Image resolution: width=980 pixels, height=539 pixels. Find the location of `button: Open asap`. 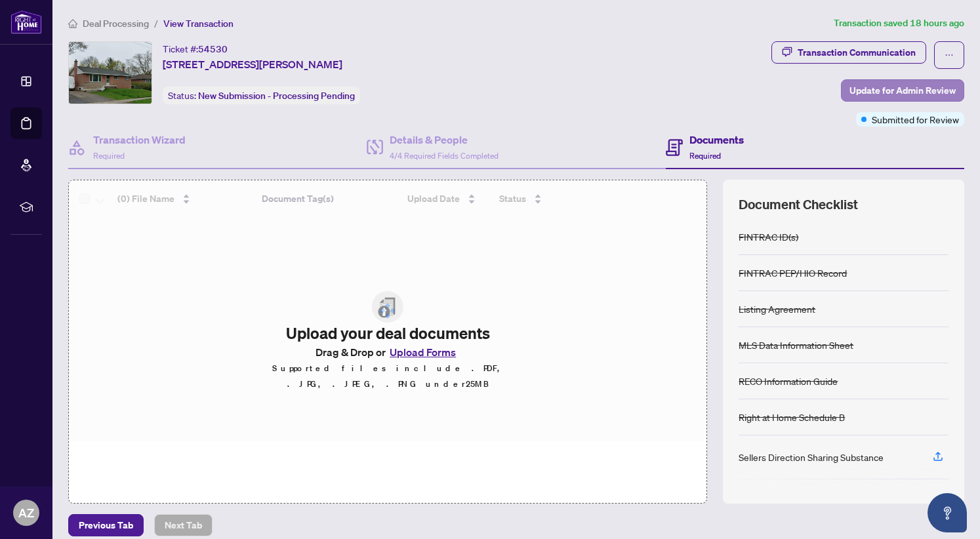

button: Open asap is located at coordinates (947, 513).